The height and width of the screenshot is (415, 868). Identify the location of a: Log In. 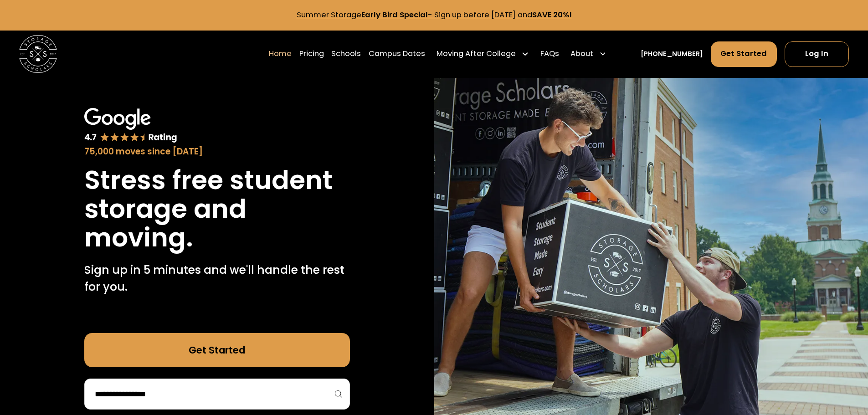
(817, 54).